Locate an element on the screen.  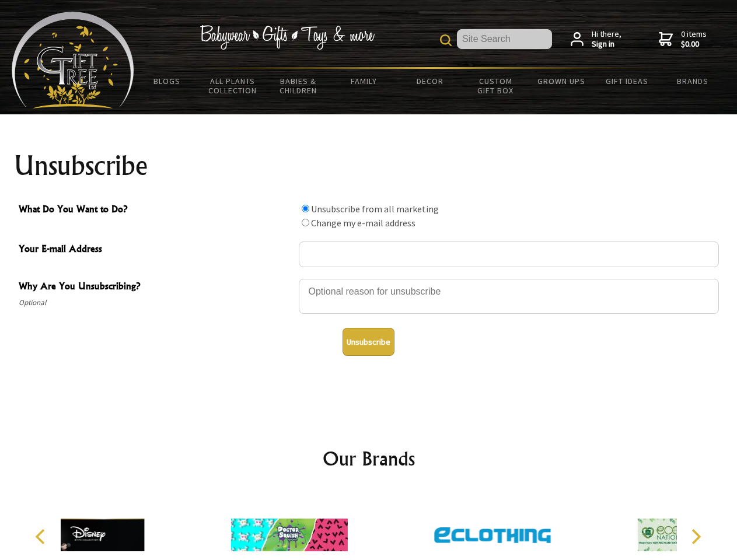
span: Optional is located at coordinates (156, 303).